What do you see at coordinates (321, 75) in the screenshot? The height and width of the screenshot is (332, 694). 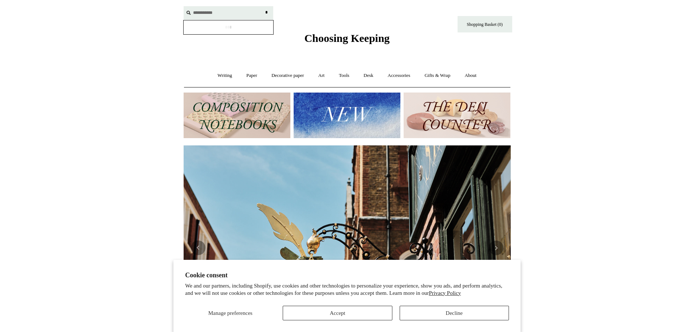 I see `a: Art` at bounding box center [321, 75].